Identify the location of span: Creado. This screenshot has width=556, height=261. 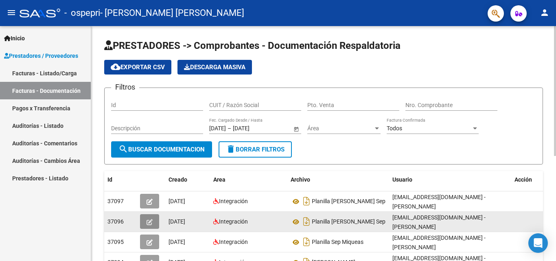
(178, 179).